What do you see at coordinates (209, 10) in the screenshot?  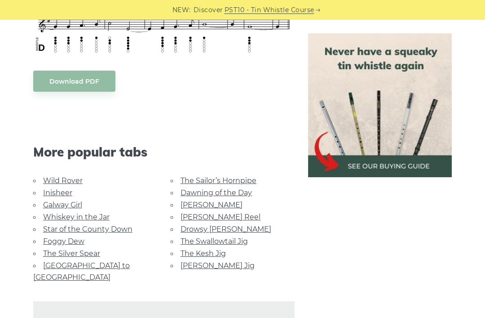 I see `span: Discover` at bounding box center [209, 10].